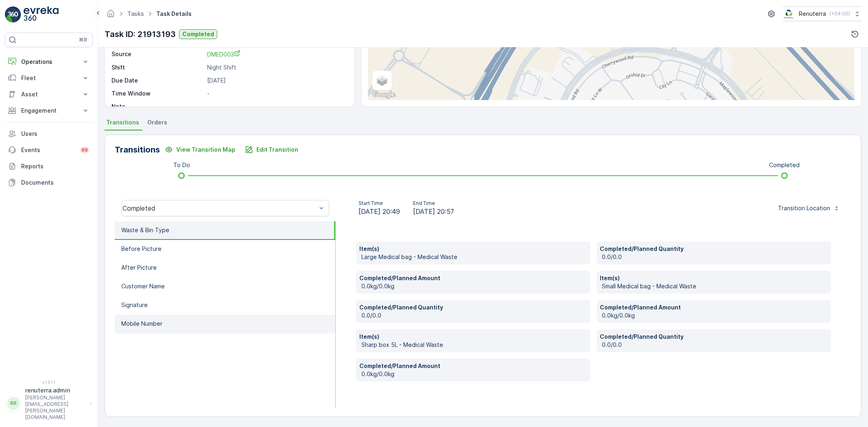 The width and height of the screenshot is (868, 427). Describe the element at coordinates (143, 286) in the screenshot. I see `p: Customer Name` at that location.